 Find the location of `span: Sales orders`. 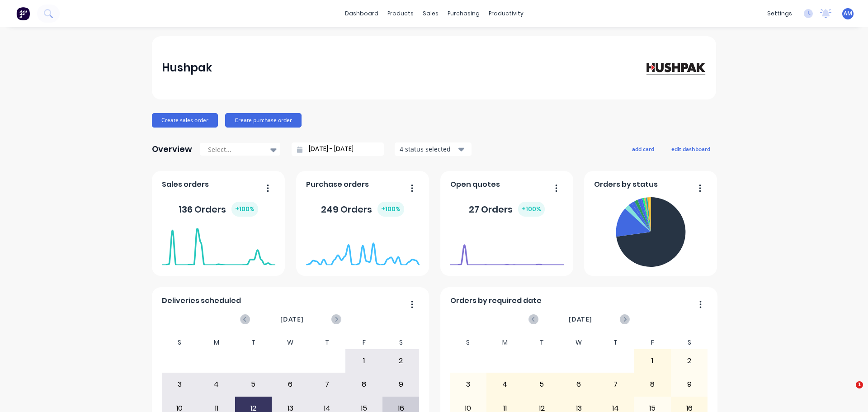

span: Sales orders is located at coordinates (185, 185).